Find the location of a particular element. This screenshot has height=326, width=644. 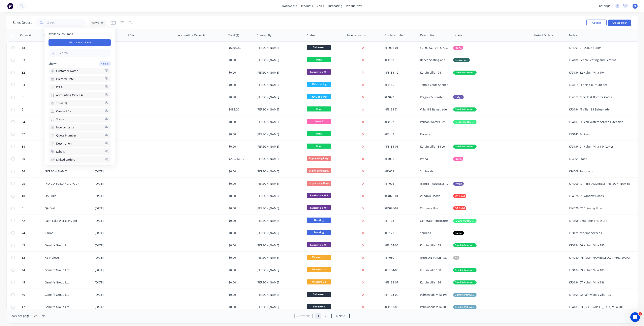

button: 53 is located at coordinates (32, 85).